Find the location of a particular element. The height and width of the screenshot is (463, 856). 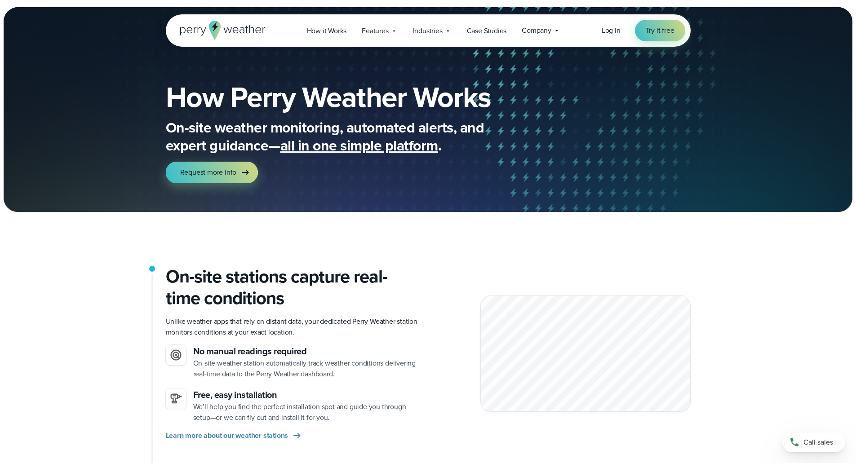

a: Call sales is located at coordinates (814, 443).